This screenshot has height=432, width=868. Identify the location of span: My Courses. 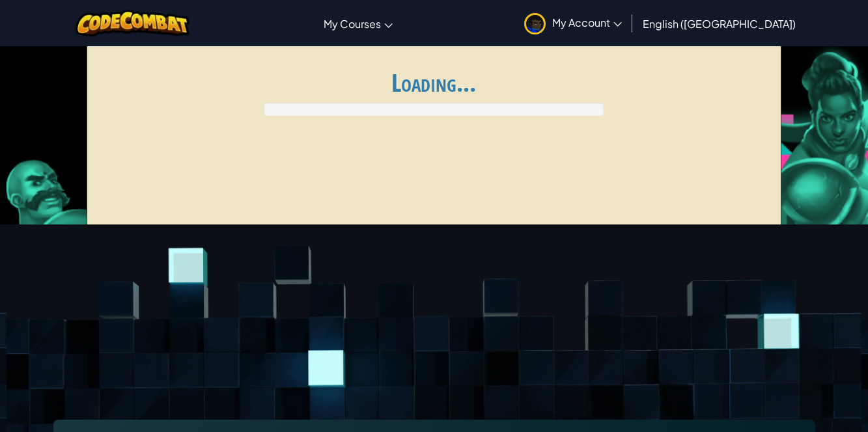
(352, 24).